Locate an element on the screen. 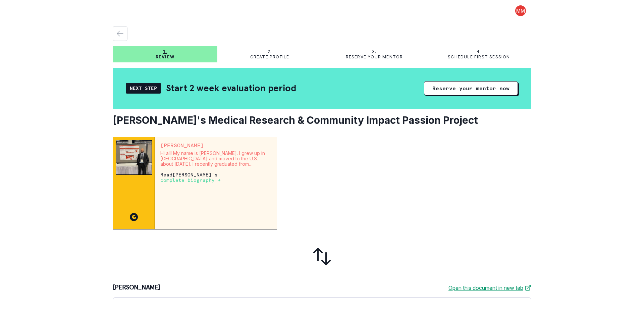  p: 3. is located at coordinates (374, 52).